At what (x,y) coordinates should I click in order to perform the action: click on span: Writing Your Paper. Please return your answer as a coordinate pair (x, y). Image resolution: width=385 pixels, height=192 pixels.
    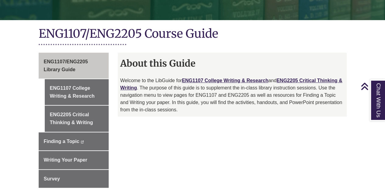
    Looking at the image, I should click on (65, 160).